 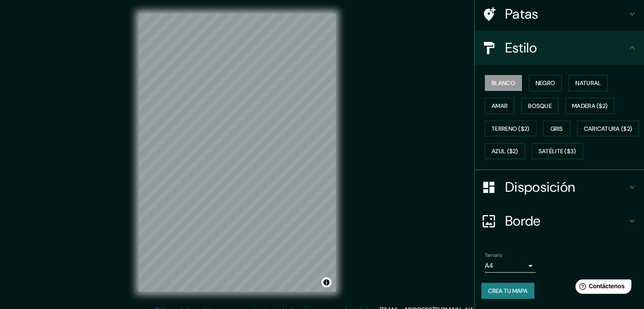 I want to click on button: Activar o desactivar atribución, so click(x=326, y=282).